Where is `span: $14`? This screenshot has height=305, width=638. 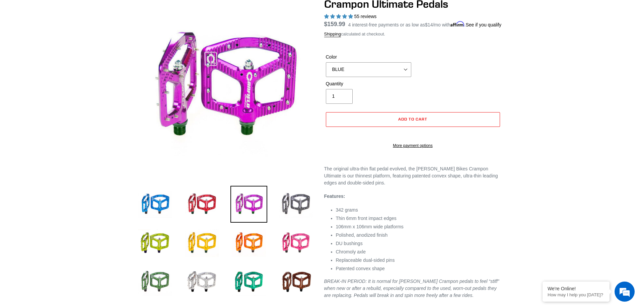 span: $14 is located at coordinates (429, 25).